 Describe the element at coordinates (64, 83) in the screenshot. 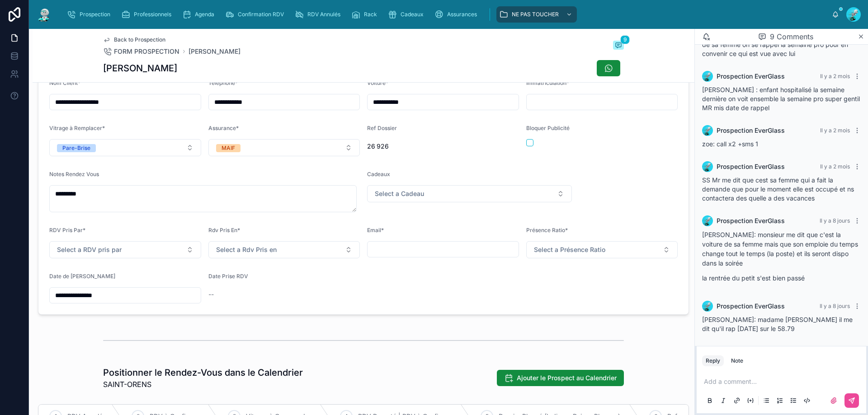

I see `span: Nom Client*` at that location.